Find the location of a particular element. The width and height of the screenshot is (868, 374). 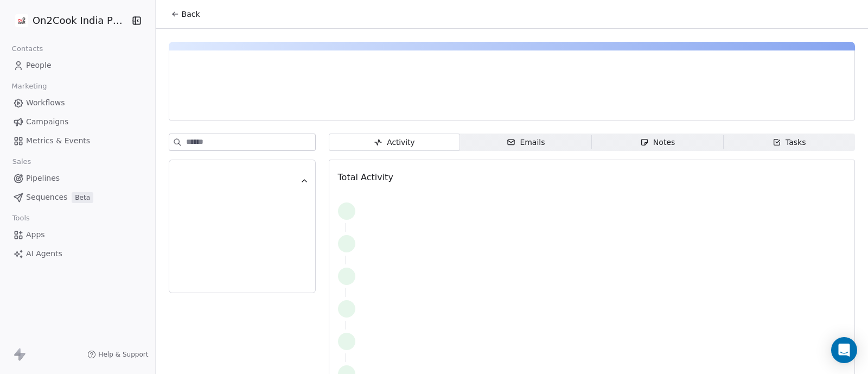

span: Metrics & Events is located at coordinates (58, 141).